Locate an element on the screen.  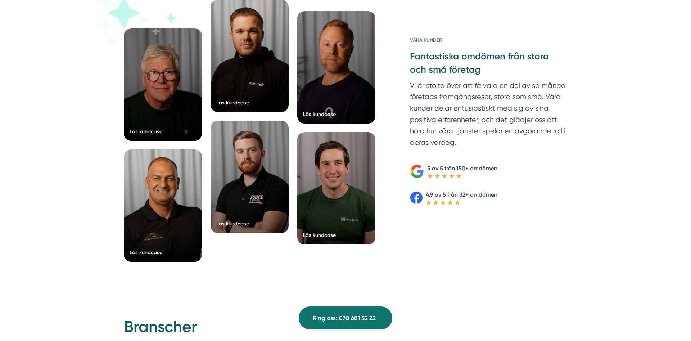
h2: Branscher is located at coordinates (179, 329).